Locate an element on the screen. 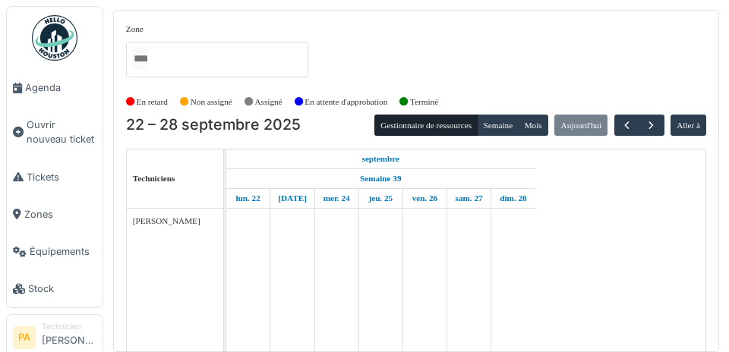  li: PA is located at coordinates (24, 338).